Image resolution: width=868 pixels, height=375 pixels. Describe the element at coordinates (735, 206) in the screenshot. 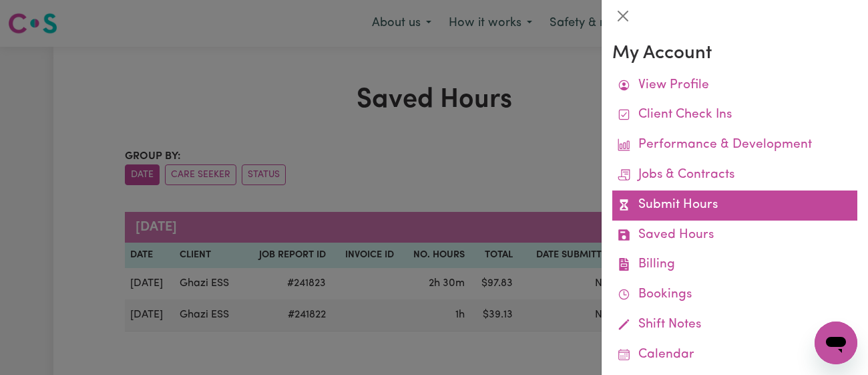

I see `a: Submit Hours` at that location.